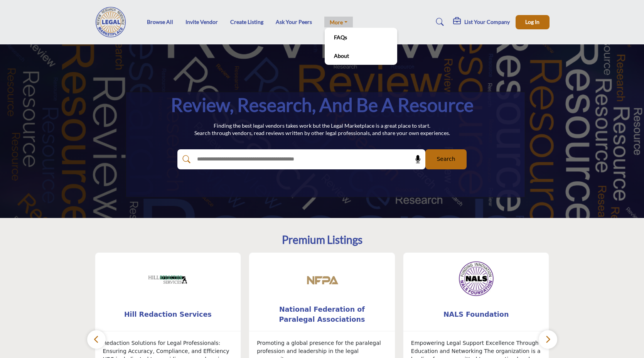 This screenshot has width=644, height=358. Describe the element at coordinates (322, 240) in the screenshot. I see `h2: Premium Listings` at that location.